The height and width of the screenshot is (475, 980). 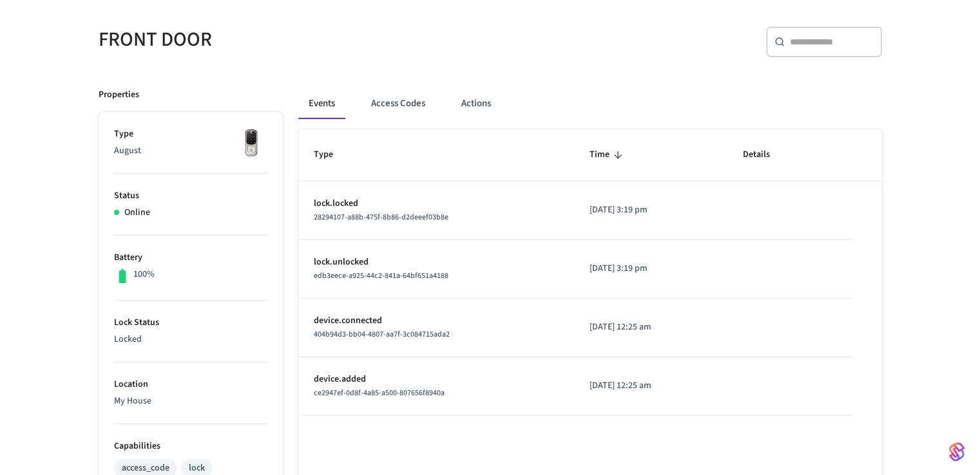 I want to click on p: lock.locked, so click(x=436, y=203).